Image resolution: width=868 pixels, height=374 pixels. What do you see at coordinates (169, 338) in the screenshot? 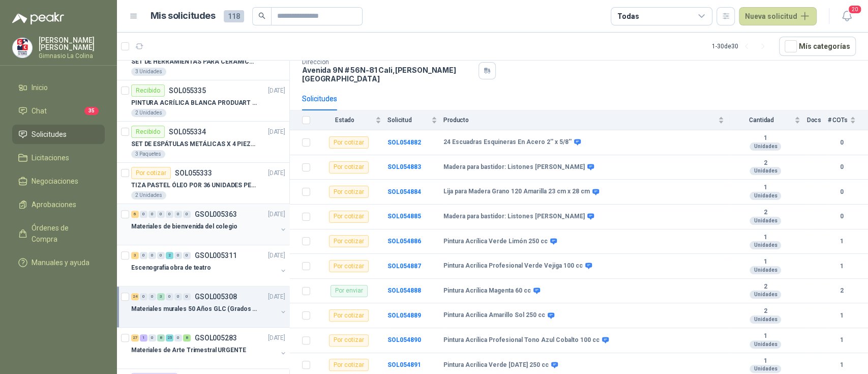
I see `div: 25` at bounding box center [169, 338].